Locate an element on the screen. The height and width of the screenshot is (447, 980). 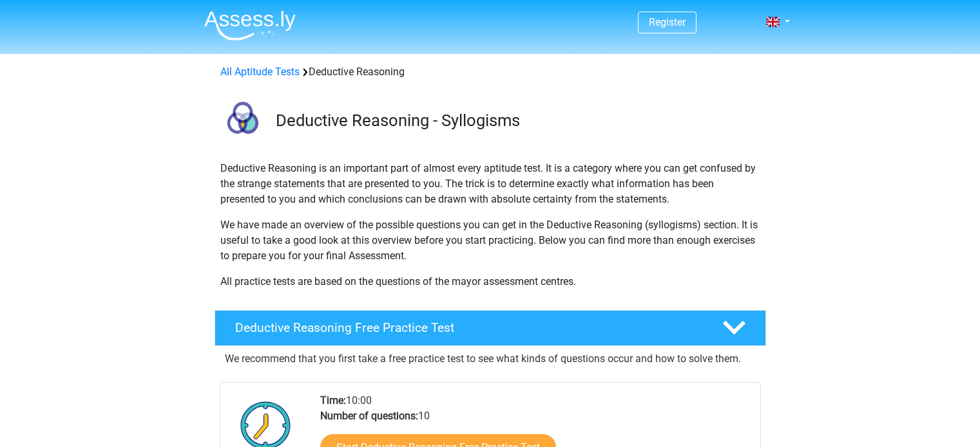
a: All Aptitude Tests is located at coordinates (260, 72).